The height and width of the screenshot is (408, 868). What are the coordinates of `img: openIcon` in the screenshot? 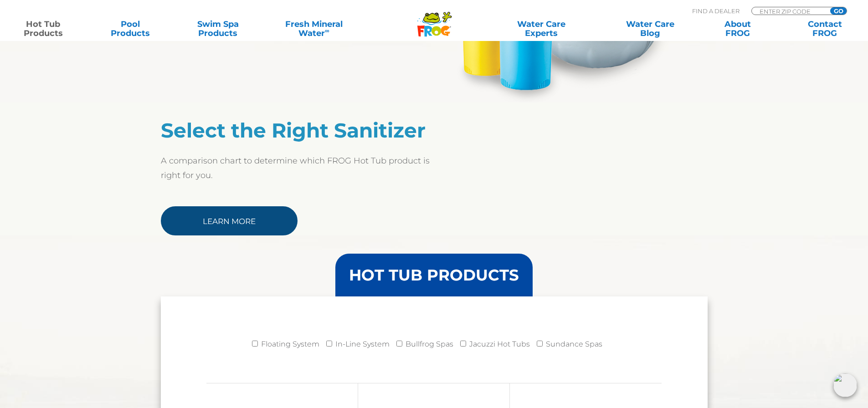 It's located at (845, 385).